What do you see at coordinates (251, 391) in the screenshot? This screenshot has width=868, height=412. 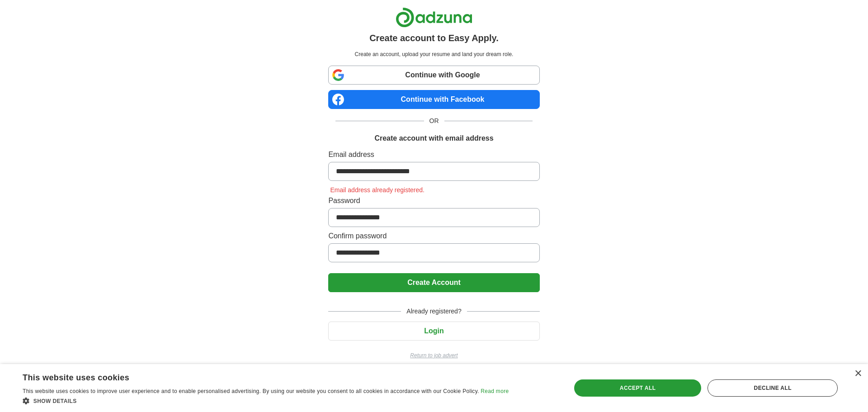 I see `span: This website uses cookies to improve user experience and to enable personalised advertising. By u...` at bounding box center [251, 391].